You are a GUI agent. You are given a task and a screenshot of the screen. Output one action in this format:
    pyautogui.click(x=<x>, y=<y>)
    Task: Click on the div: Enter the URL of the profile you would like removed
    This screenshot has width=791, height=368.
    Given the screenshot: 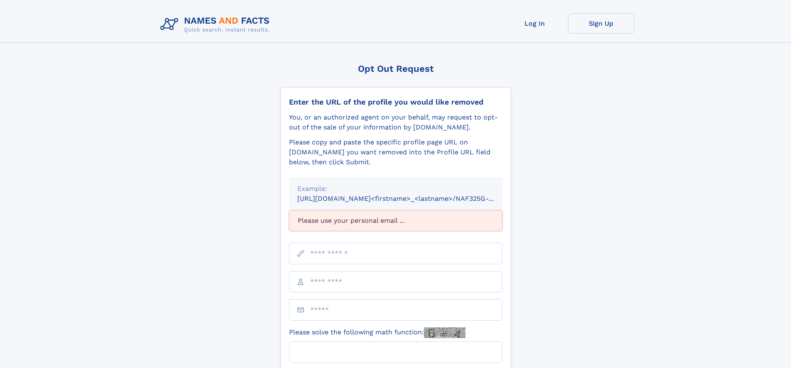 What is the action you would take?
    pyautogui.click(x=395, y=102)
    